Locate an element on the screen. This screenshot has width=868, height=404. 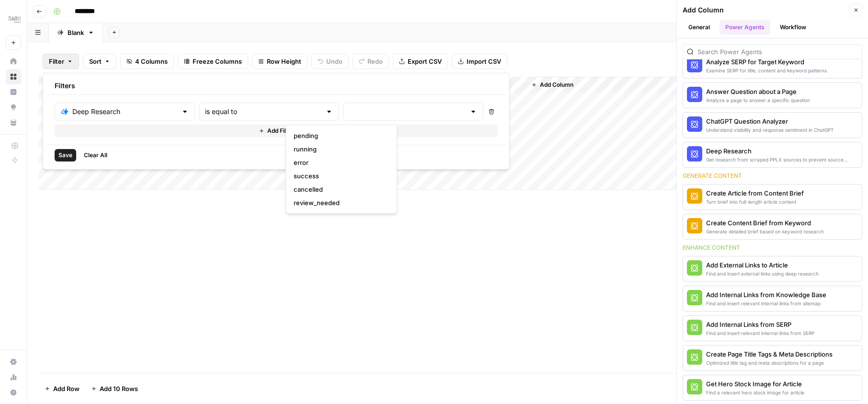
span: Add Column is located at coordinates (556, 85).